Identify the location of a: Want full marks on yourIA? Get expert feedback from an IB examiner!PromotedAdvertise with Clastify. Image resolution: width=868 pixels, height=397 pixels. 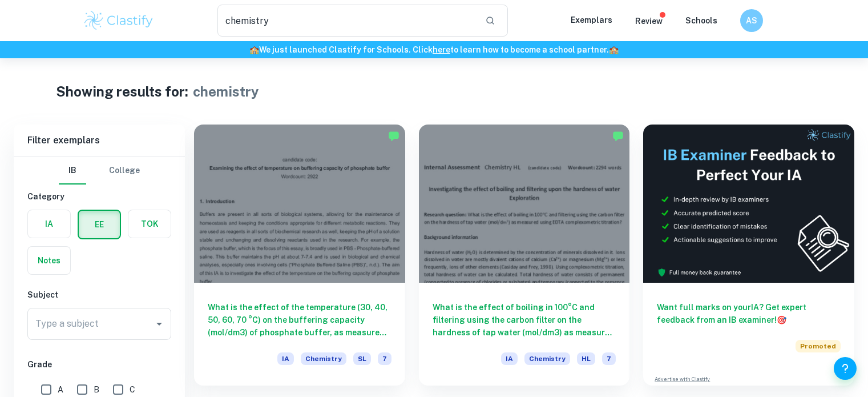
(749, 254).